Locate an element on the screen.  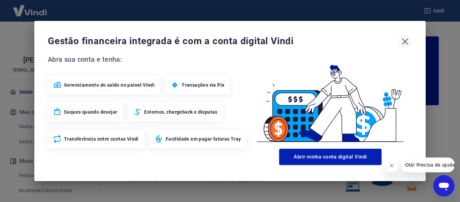
span: Facilidade em pagar faturas Tray is located at coordinates (203, 139).